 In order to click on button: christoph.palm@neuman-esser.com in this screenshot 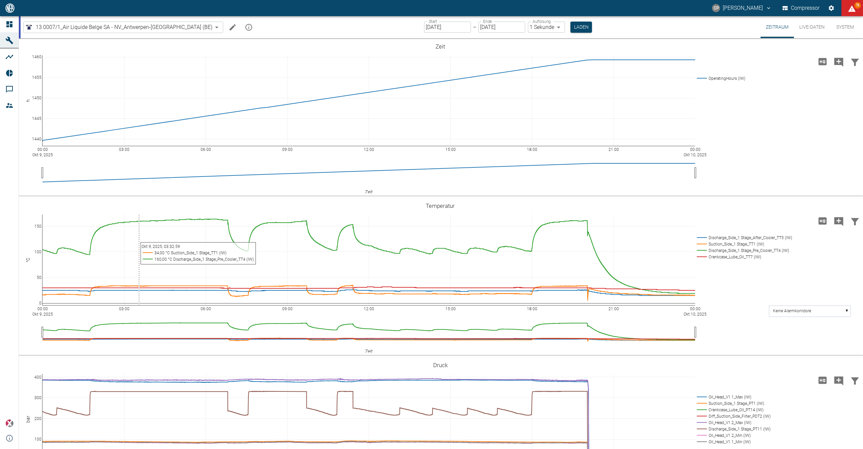, I will do `click(741, 8)`.